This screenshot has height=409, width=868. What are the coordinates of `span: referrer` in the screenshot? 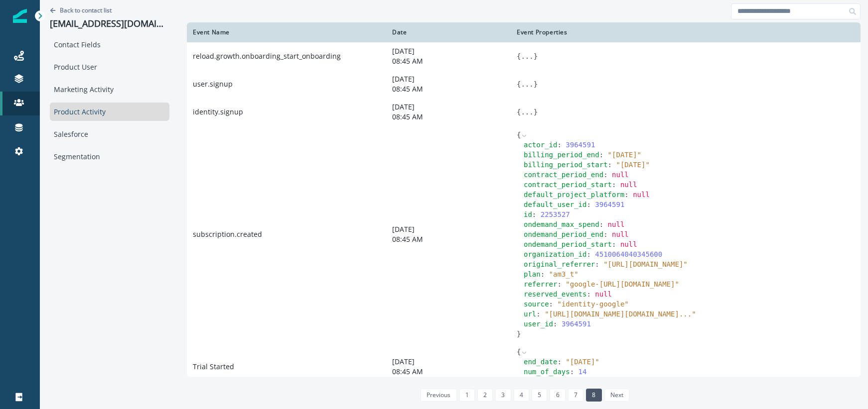 It's located at (540, 284).